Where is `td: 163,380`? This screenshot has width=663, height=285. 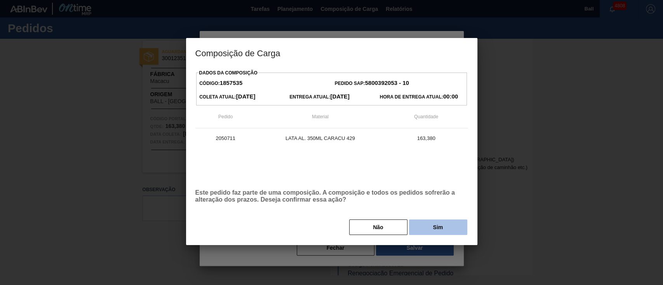
td: 163,380 is located at coordinates (426, 138).